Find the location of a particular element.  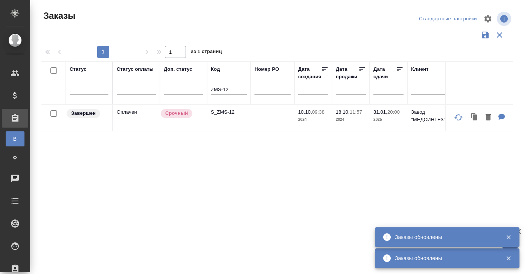

p: S_ZMS-12 is located at coordinates (229, 112).